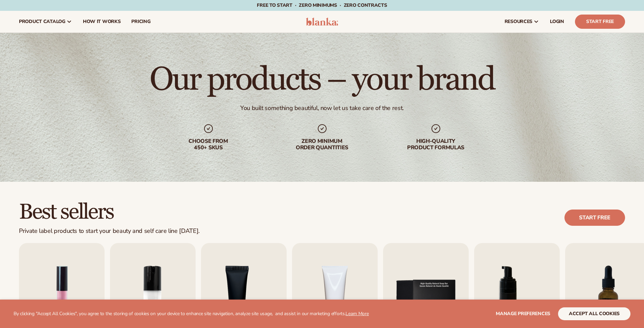  What do you see at coordinates (102, 22) in the screenshot?
I see `span: How It Works` at bounding box center [102, 22].